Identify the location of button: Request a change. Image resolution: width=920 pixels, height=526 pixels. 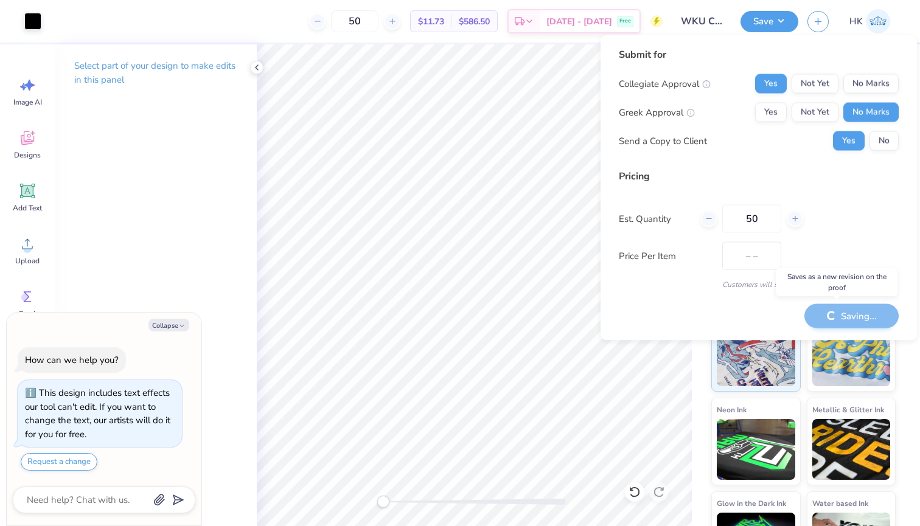
(59, 462).